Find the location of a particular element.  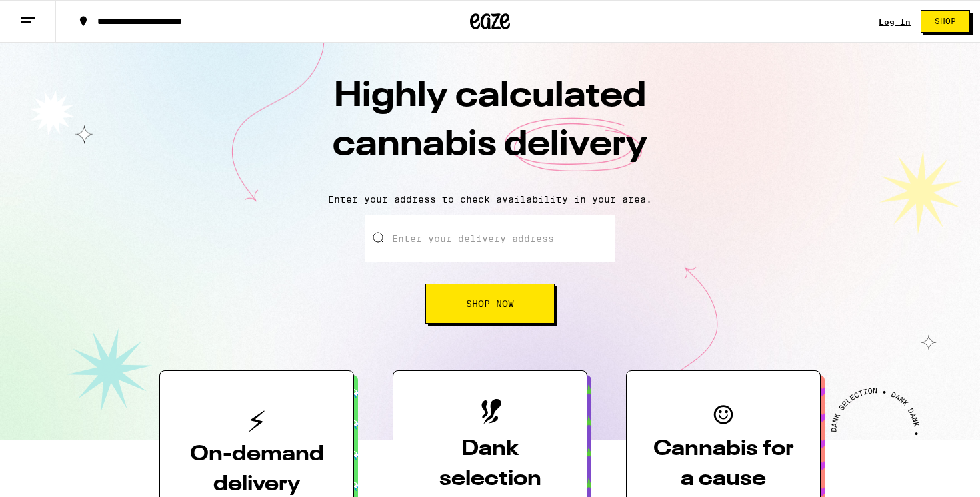

span: Shop is located at coordinates (945, 21).